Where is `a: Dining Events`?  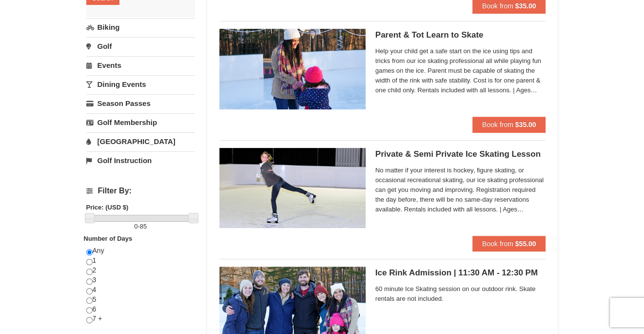
a: Dining Events is located at coordinates (141, 84).